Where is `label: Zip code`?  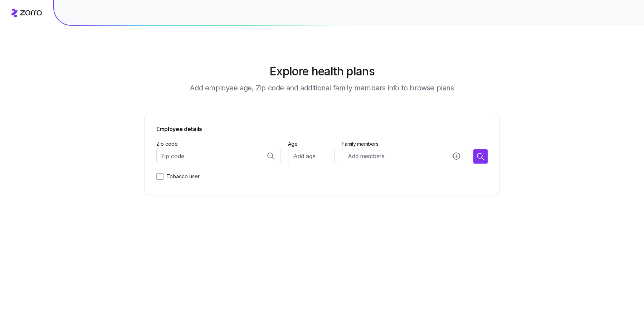 label: Zip code is located at coordinates (167, 144).